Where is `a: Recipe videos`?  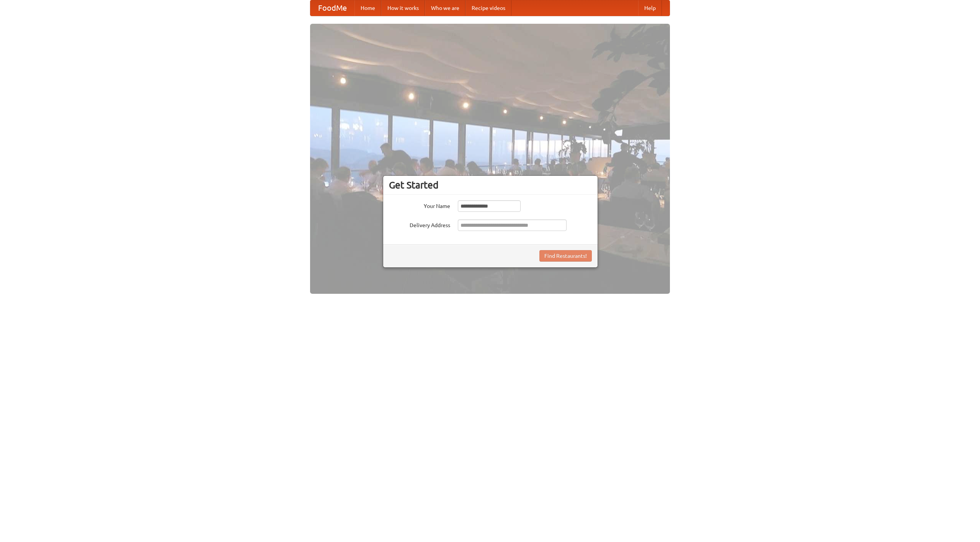
a: Recipe videos is located at coordinates (489, 8).